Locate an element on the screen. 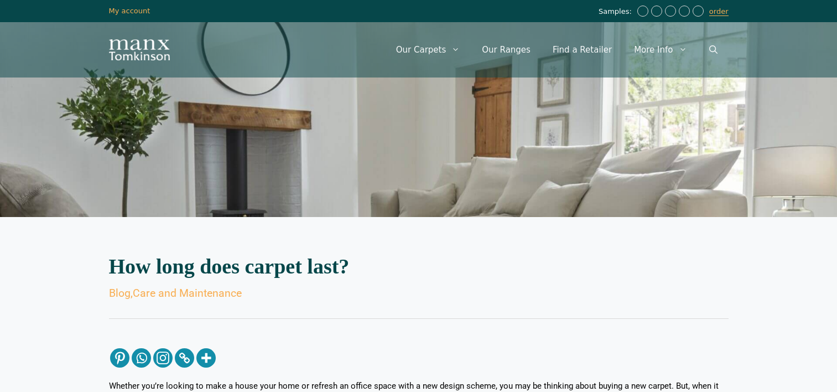  a: Instagram is located at coordinates (163, 357).